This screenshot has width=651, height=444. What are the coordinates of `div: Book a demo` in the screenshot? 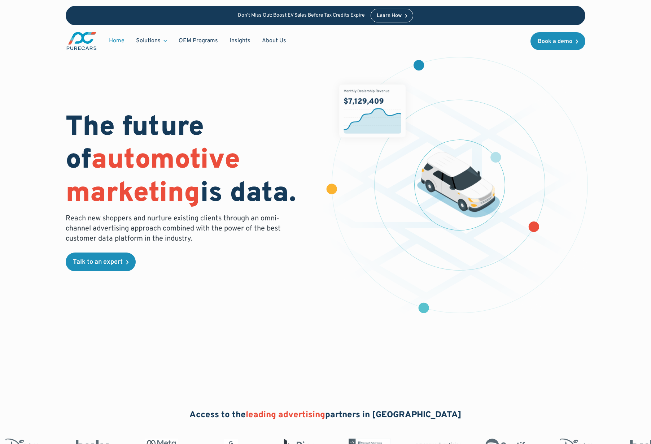 It's located at (555, 42).